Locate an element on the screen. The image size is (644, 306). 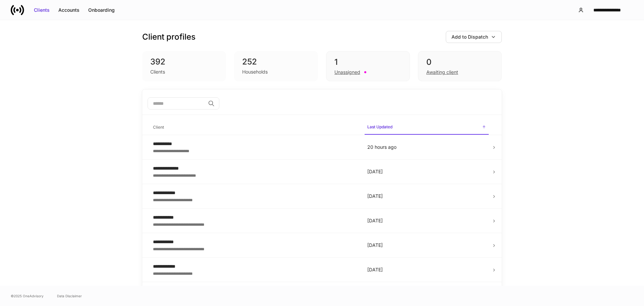
p: 20 hours ago is located at coordinates (426, 147).